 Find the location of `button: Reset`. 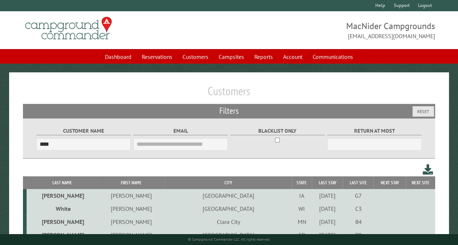

button: Reset is located at coordinates (423, 111).